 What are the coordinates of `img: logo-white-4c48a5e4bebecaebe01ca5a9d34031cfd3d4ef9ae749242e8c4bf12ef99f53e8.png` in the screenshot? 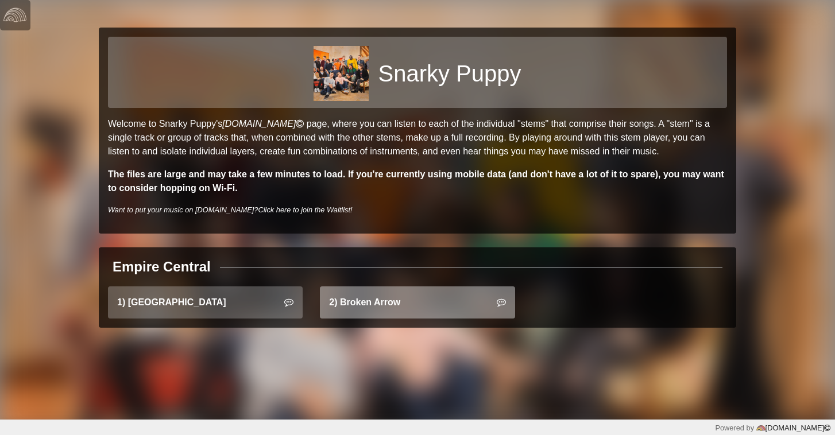 It's located at (15, 15).